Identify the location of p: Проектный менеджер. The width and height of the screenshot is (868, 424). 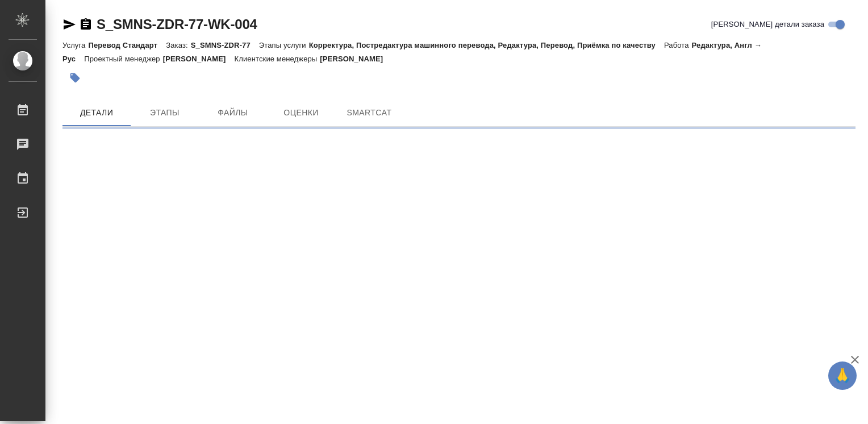
(123, 59).